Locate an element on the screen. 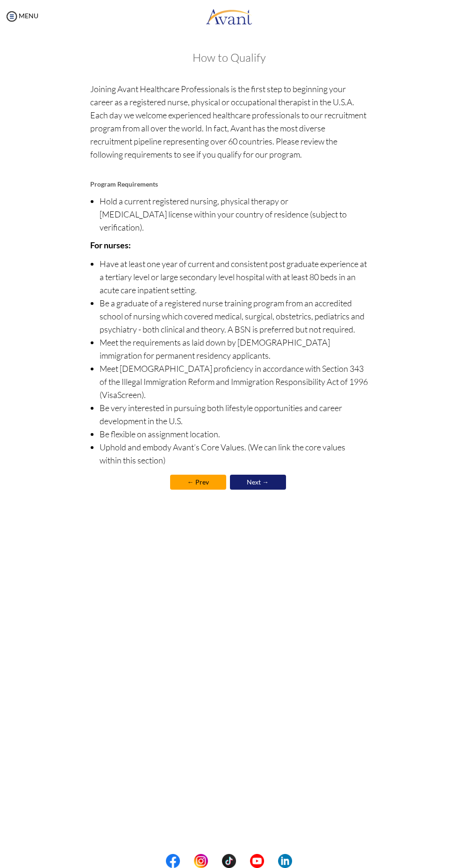  img: logo.png is located at coordinates (229, 16).